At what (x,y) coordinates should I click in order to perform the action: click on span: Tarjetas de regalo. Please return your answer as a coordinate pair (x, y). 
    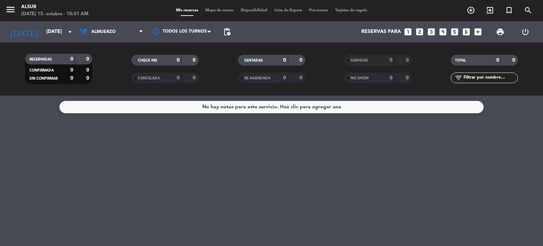
    Looking at the image, I should click on (351, 10).